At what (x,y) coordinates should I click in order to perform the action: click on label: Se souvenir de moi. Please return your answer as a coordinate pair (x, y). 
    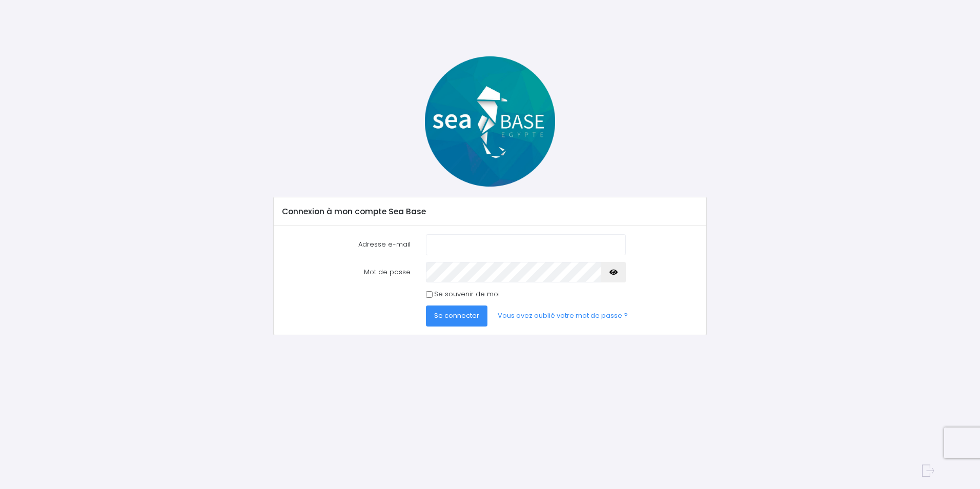
    Looking at the image, I should click on (467, 294).